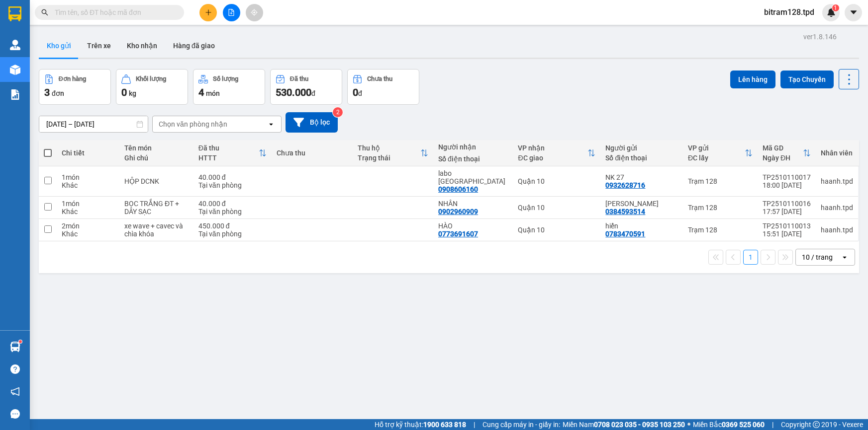 The height and width of the screenshot is (430, 868). Describe the element at coordinates (194, 46) in the screenshot. I see `button: Hàng đã giao` at that location.